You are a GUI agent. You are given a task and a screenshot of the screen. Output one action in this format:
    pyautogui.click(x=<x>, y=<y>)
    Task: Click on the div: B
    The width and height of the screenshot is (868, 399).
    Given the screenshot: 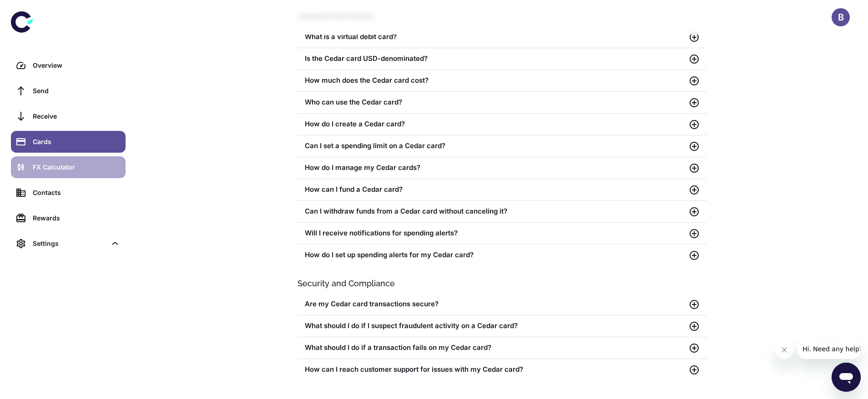 What is the action you would take?
    pyautogui.click(x=841, y=17)
    